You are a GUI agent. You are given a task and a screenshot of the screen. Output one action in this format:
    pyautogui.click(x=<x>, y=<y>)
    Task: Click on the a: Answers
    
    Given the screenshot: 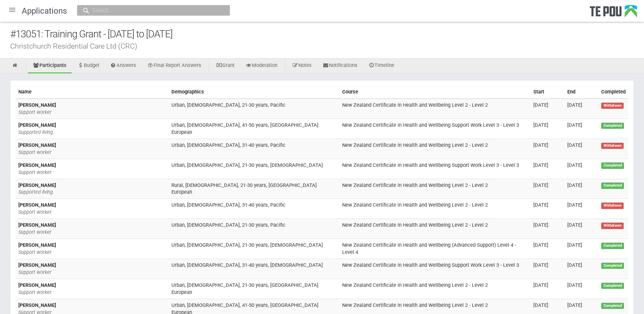 What is the action you would take?
    pyautogui.click(x=123, y=66)
    